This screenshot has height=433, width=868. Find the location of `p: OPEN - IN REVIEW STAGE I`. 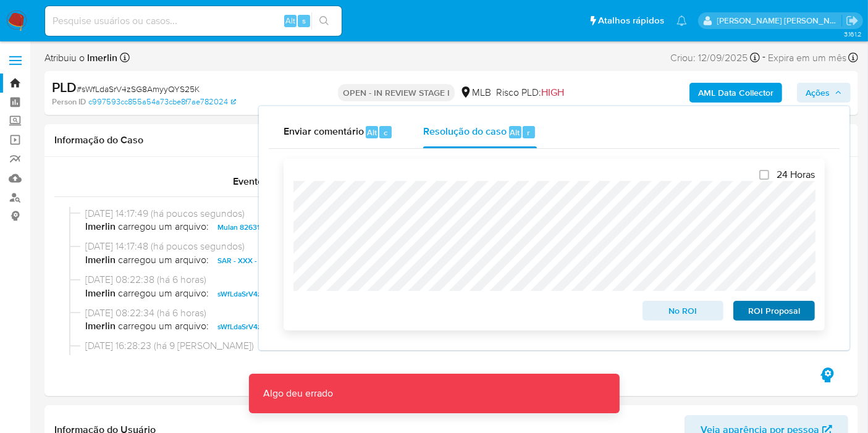

p: OPEN - IN REVIEW STAGE I is located at coordinates (396, 93).